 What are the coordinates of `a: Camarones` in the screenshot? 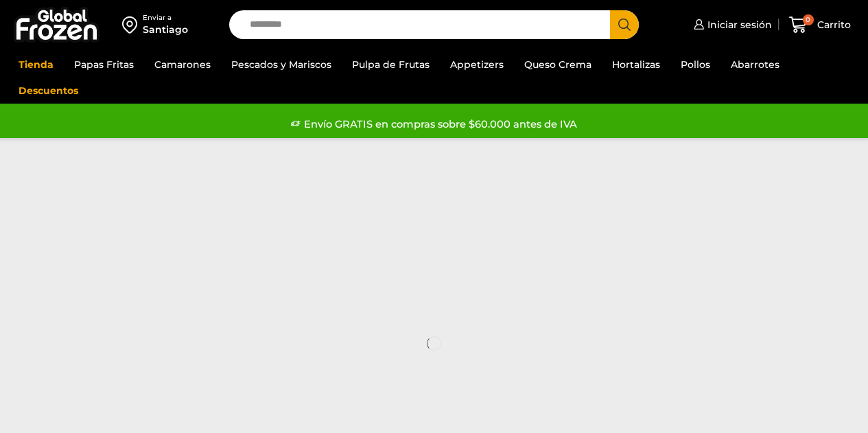 It's located at (182, 64).